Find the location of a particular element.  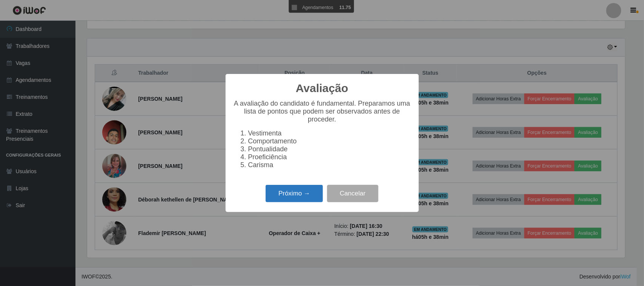

h2: Avaliação is located at coordinates (322, 88).